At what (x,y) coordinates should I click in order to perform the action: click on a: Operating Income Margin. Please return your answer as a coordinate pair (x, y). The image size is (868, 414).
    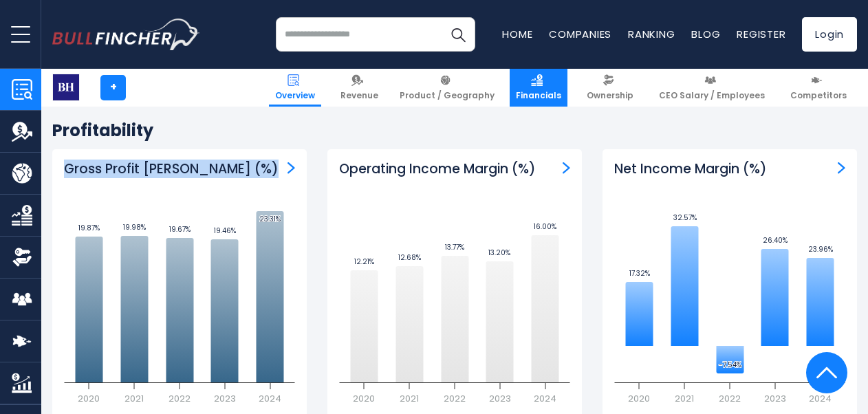
    Looking at the image, I should click on (566, 167).